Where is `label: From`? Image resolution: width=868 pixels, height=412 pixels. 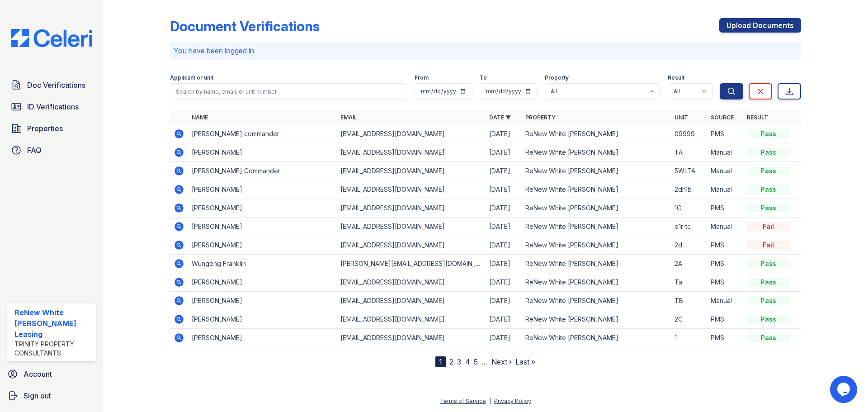
label: From is located at coordinates (421, 78).